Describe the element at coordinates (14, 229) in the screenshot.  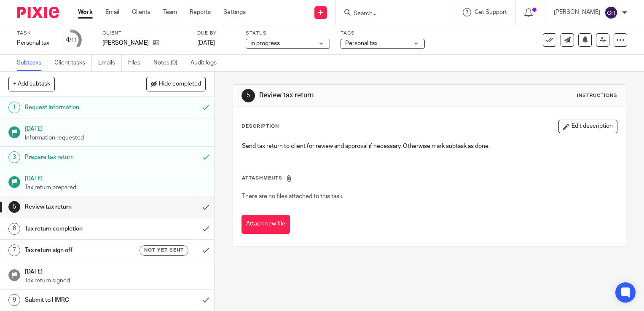
I see `div: 6` at that location.